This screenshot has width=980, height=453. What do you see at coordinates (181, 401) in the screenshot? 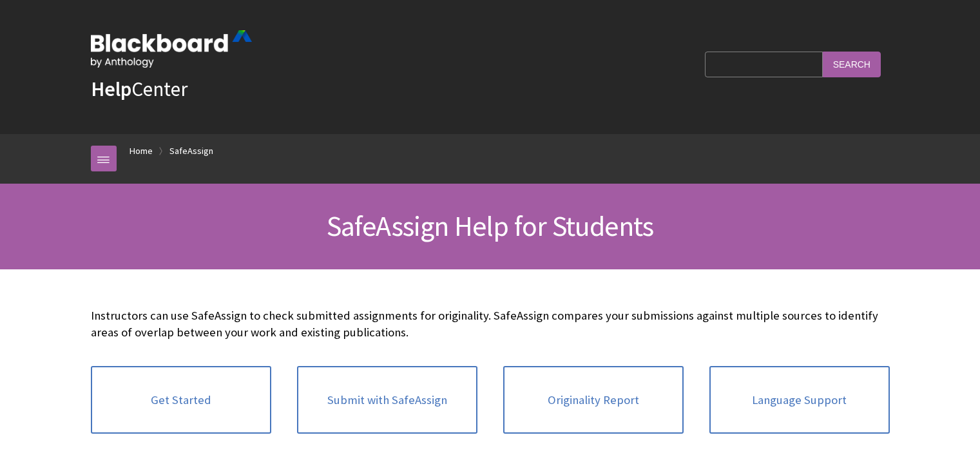
I see `a: Get Started` at bounding box center [181, 401].